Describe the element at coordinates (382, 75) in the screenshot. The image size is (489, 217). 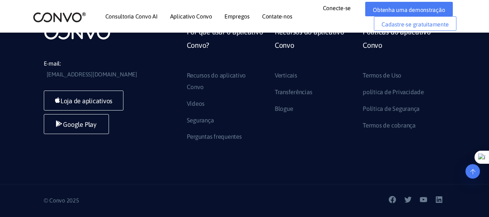
I see `font: Termos de Uso` at that location.